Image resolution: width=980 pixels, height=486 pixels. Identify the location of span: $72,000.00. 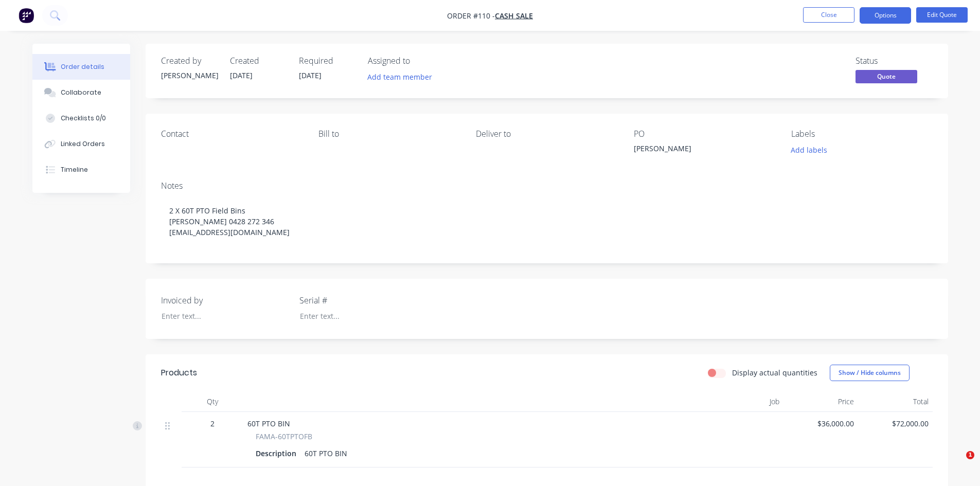
(895, 423).